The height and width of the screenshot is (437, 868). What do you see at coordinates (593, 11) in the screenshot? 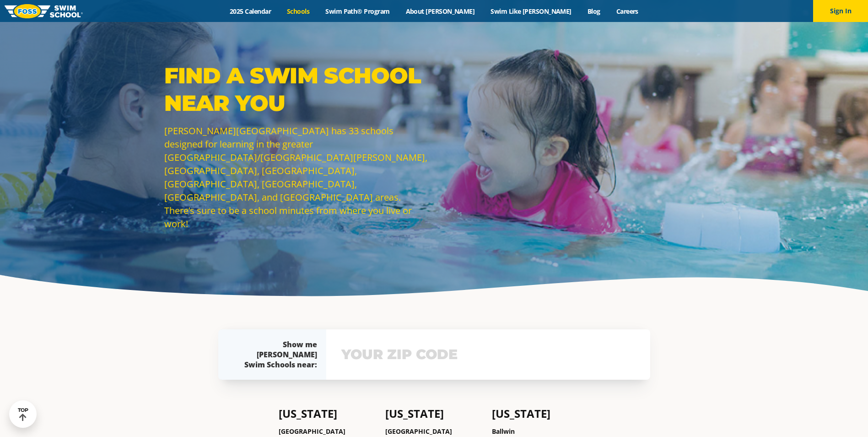
I see `a: Blog` at bounding box center [593, 11].